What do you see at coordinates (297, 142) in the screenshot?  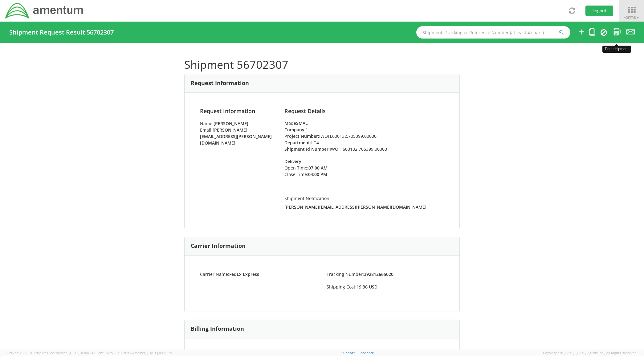 I see `strong: Department:` at bounding box center [297, 142].